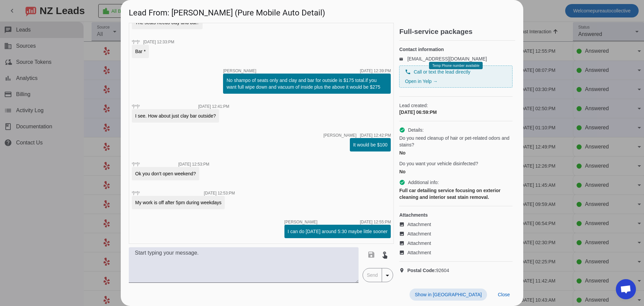 The height and width of the screenshot is (306, 644). I want to click on div: It would be $100, so click(370, 145).